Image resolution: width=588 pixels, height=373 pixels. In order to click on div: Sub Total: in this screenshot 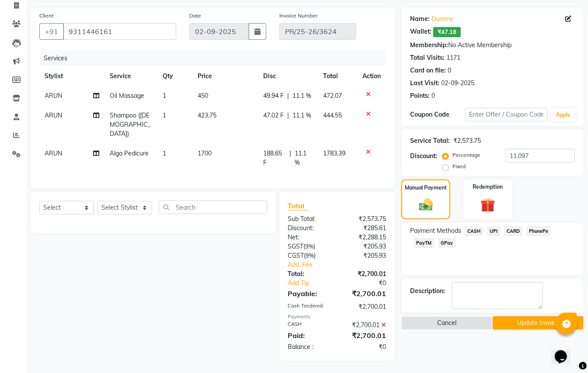, I will do `click(309, 219)`.